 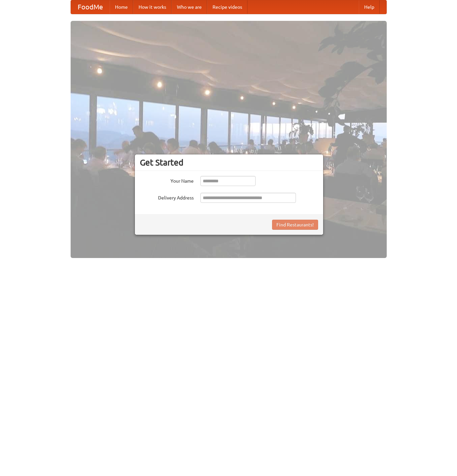 What do you see at coordinates (122, 7) in the screenshot?
I see `a: Home` at bounding box center [122, 7].